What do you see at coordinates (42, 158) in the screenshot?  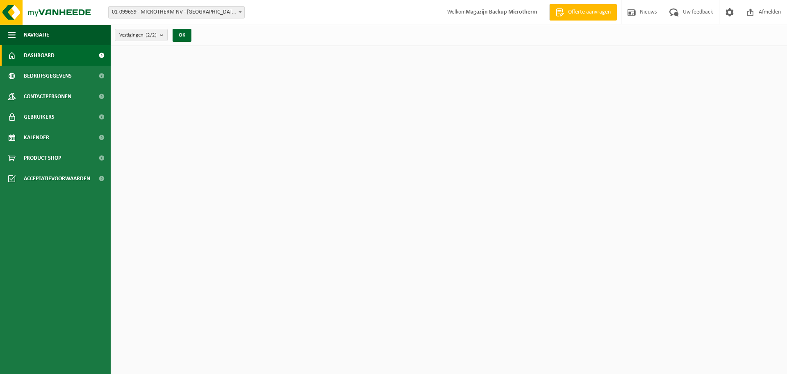 I see `span: Product Shop` at bounding box center [42, 158].